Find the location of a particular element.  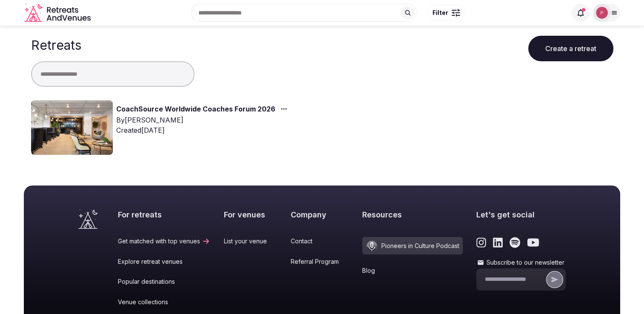

button: Filter is located at coordinates (446, 13).